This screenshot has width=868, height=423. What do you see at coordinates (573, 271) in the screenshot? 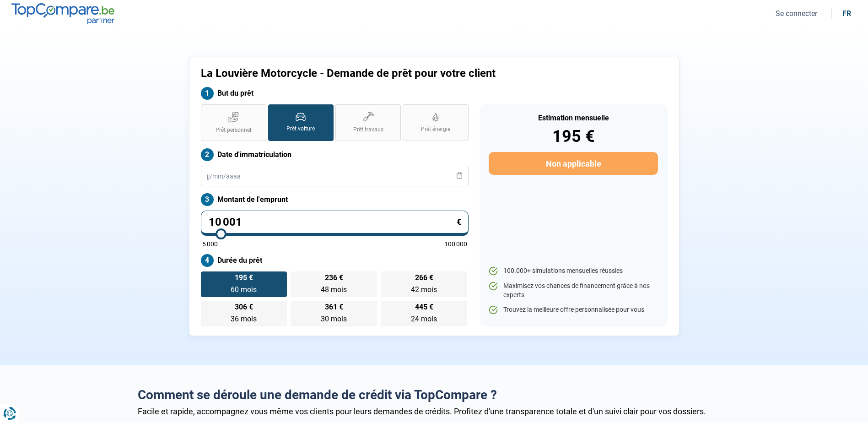
I see `li: 100.000+ simulations mensuelles réussies` at bounding box center [573, 271].